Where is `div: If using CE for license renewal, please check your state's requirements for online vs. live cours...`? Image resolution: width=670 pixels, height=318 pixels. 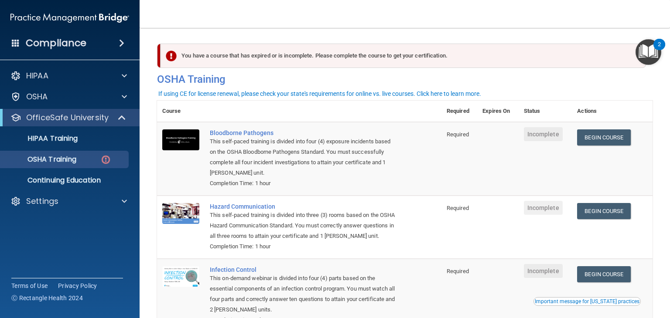
div: If using CE for license renewal, please check your state's requirements for online vs. live cours... is located at coordinates (320, 94).